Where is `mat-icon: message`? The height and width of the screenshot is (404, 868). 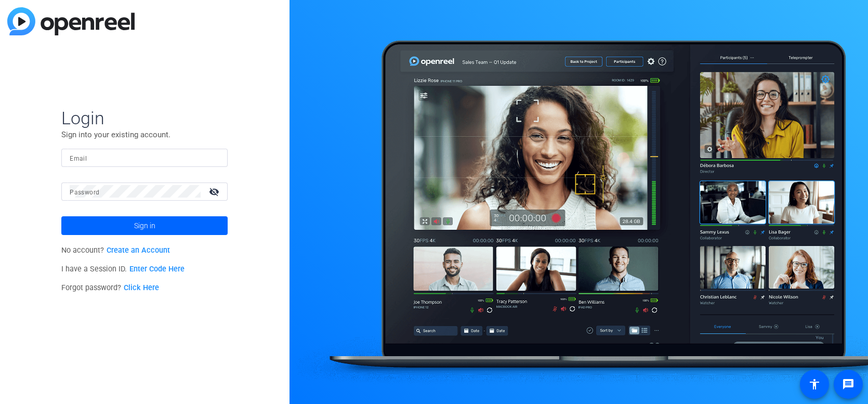
mat-icon: message is located at coordinates (849, 385).